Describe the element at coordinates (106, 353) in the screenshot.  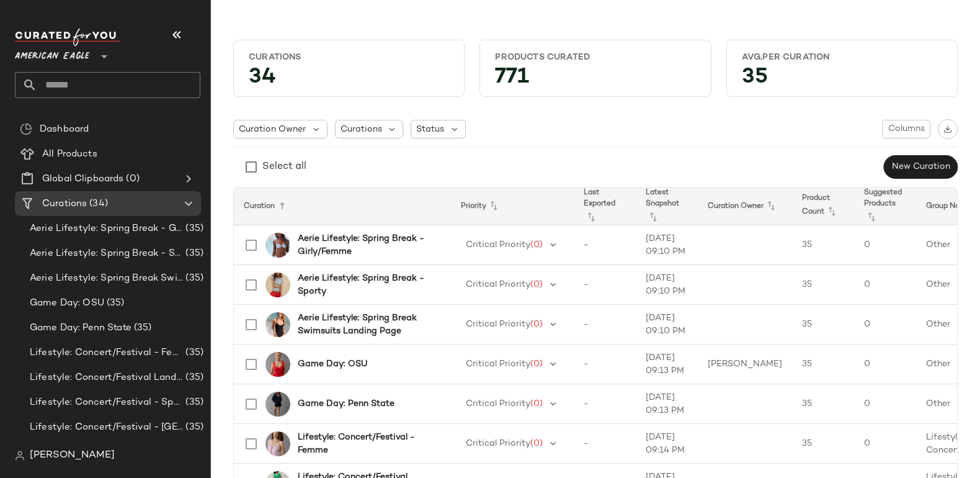
I see `span: Lifestyle: Concert/Festival - Femme` at that location.